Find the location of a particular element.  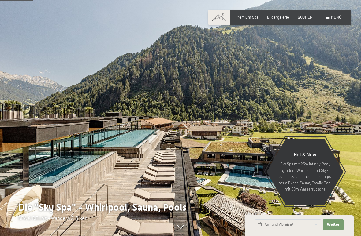

span: Schnellanfrage is located at coordinates (255, 214).